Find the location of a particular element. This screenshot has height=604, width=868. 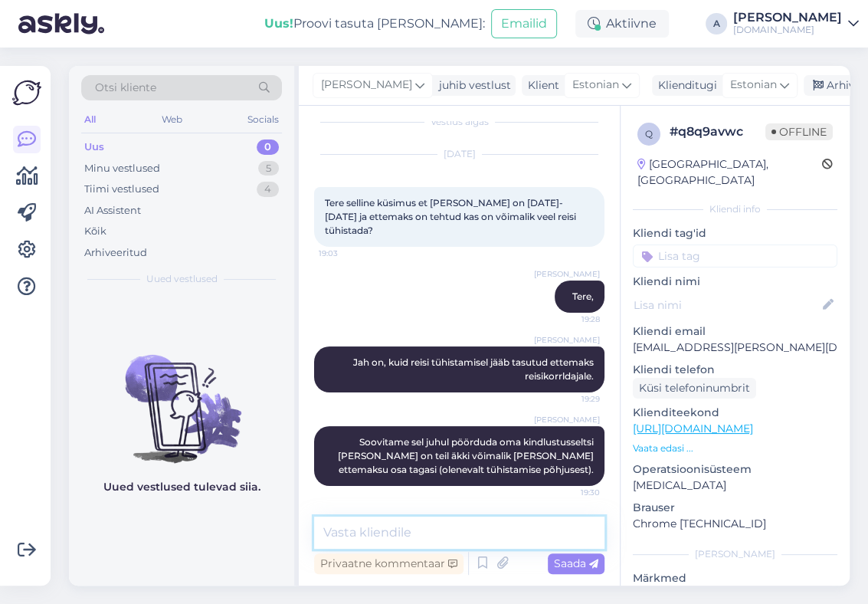

p: Kliendi telefon is located at coordinates (734, 370).